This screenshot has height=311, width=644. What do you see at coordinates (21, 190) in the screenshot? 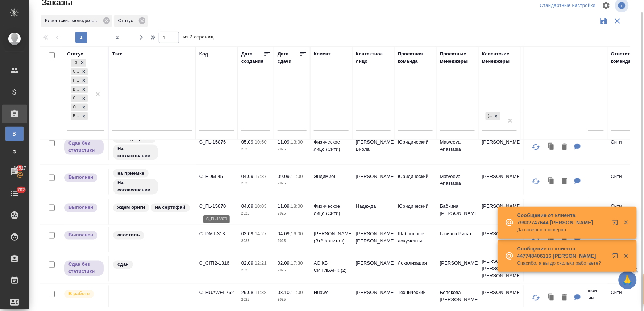
I see `span: 702` at bounding box center [21, 190].